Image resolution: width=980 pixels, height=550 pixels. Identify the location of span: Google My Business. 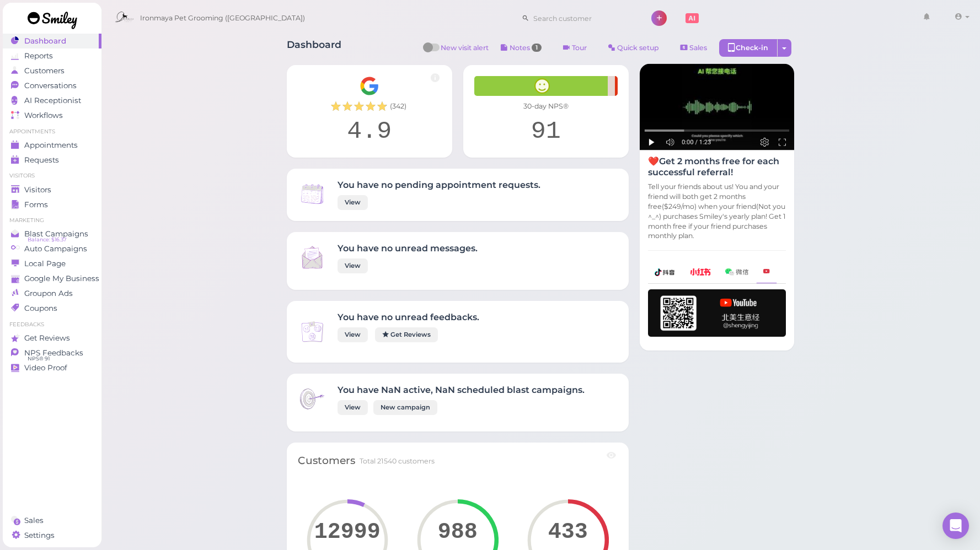
(61, 278).